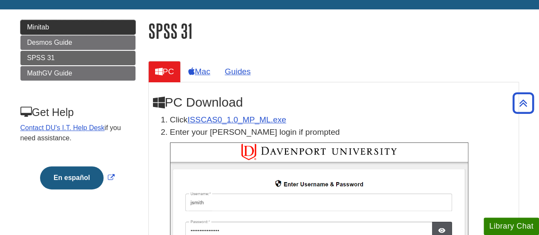 The height and width of the screenshot is (235, 539). What do you see at coordinates (78, 112) in the screenshot?
I see `div: Guide Page Menu` at bounding box center [78, 112].